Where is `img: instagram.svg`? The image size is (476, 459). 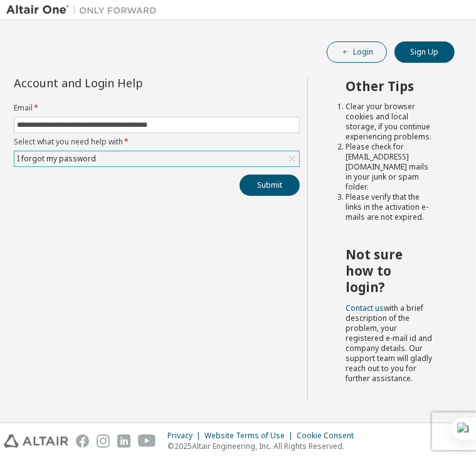 img: instagram.svg is located at coordinates (103, 441).